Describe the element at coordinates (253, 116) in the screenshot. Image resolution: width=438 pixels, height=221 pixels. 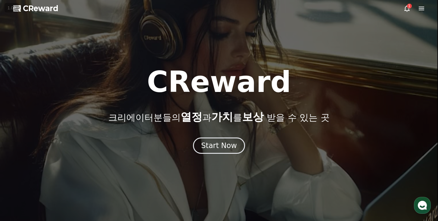
I see `span: 보상` at that location.